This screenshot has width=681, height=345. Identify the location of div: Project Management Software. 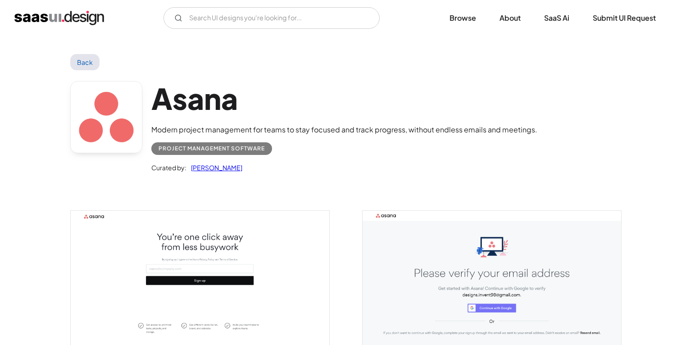
(212, 149).